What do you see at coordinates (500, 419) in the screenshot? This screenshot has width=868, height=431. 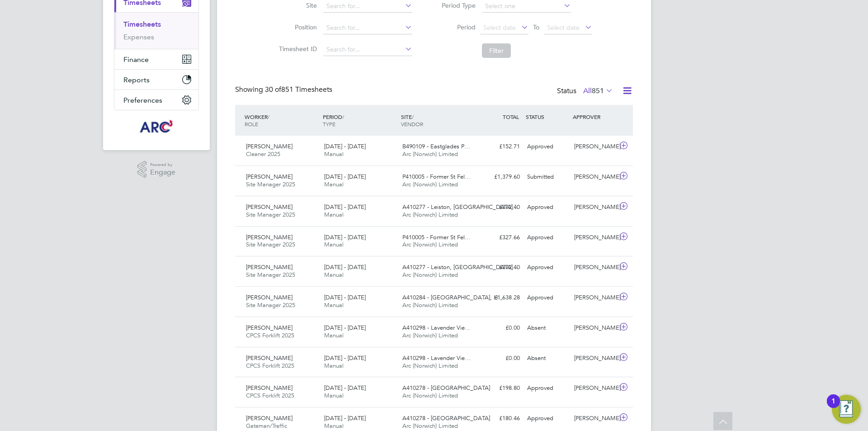 I see `div: £180.46` at bounding box center [500, 419].